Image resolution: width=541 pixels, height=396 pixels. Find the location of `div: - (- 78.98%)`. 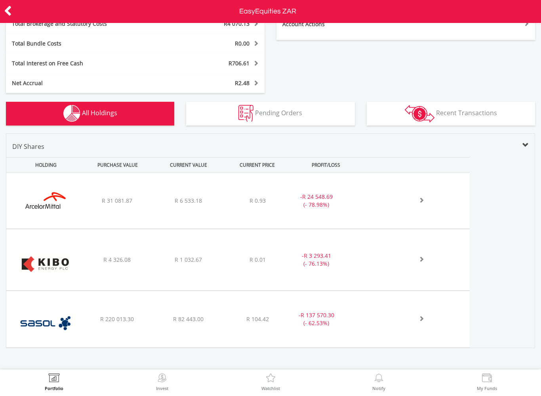

div: - (- 78.98%) is located at coordinates (316, 201).